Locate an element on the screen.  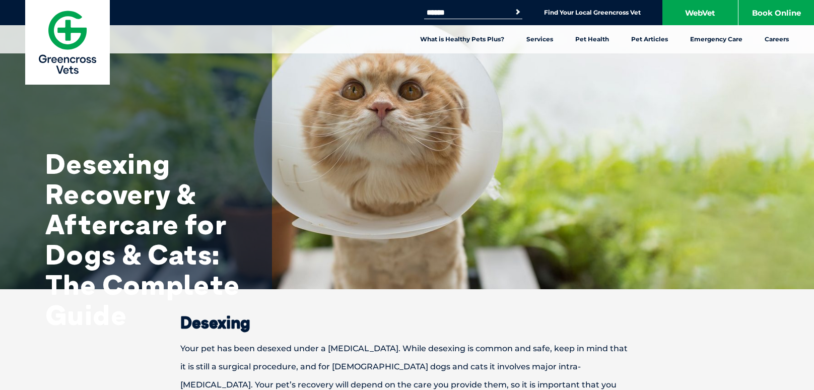
h1: Desexing Recovery & Aftercare for Dogs & Cats: The Complete Guide is located at coordinates (146, 239).